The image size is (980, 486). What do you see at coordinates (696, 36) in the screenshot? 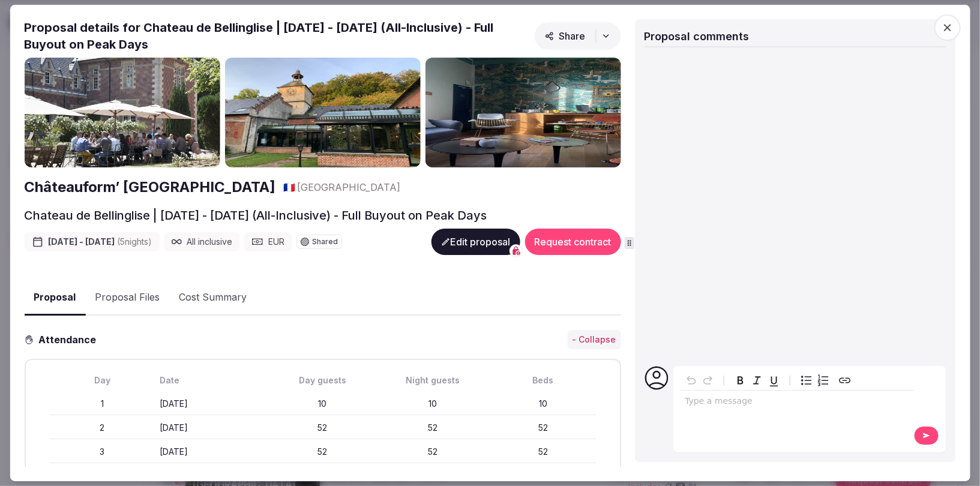
I see `span: Proposal comments` at bounding box center [696, 36].